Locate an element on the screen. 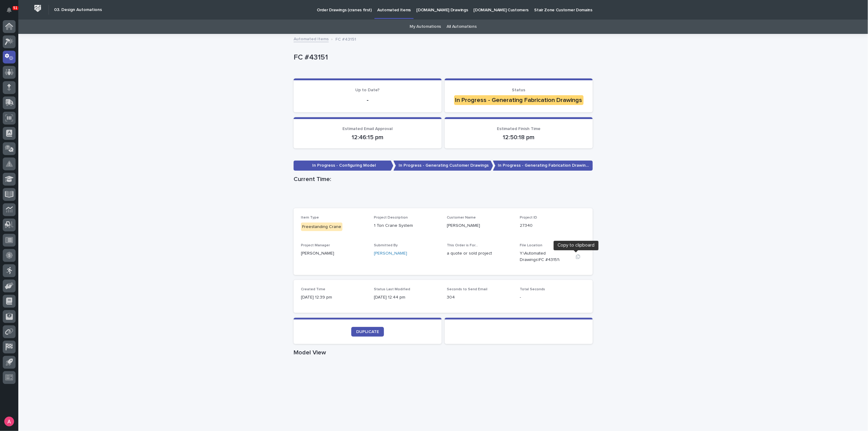 The width and height of the screenshot is (868, 431). span: This Order is For... is located at coordinates (463, 245).